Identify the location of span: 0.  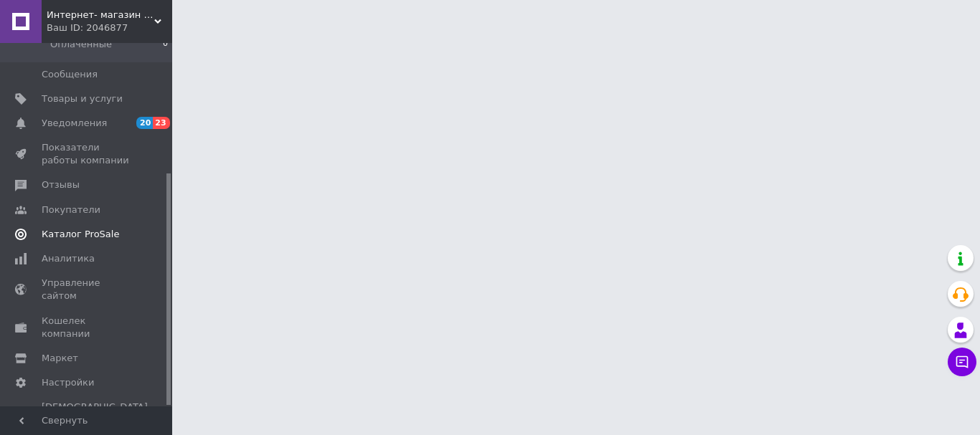
(165, 45).